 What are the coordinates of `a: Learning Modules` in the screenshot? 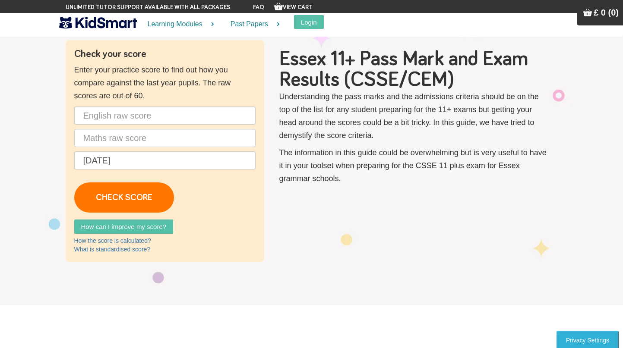 It's located at (178, 24).